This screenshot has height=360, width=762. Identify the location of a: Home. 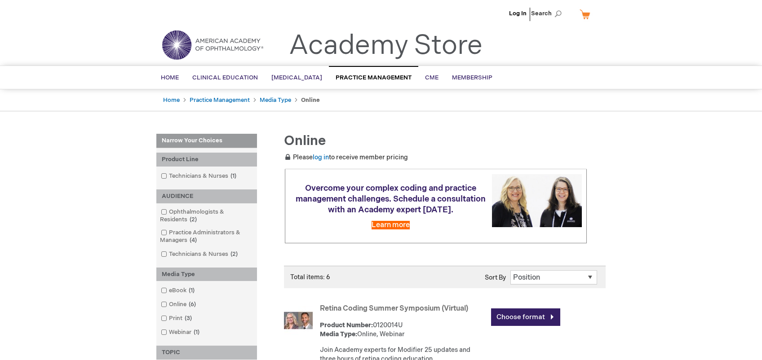
(171, 100).